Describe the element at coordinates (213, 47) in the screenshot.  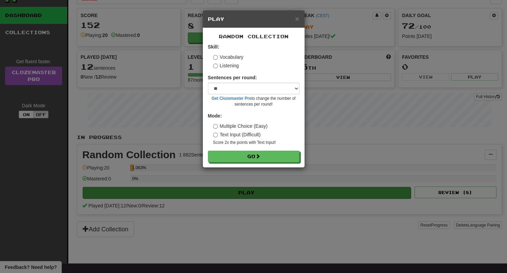
I see `strong: Skill:` at that location.